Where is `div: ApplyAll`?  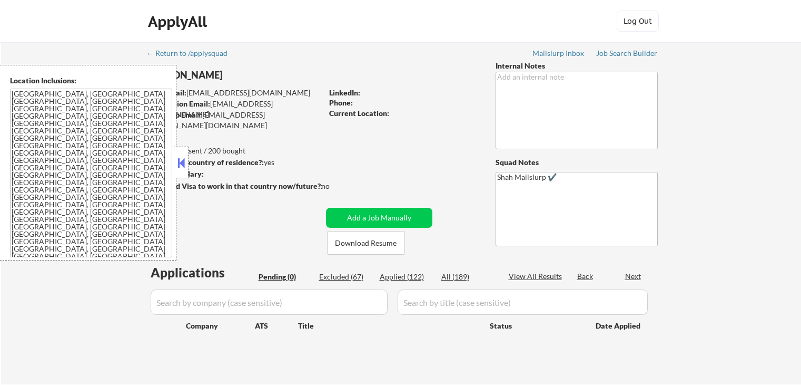 div: ApplyAll is located at coordinates (179, 22).